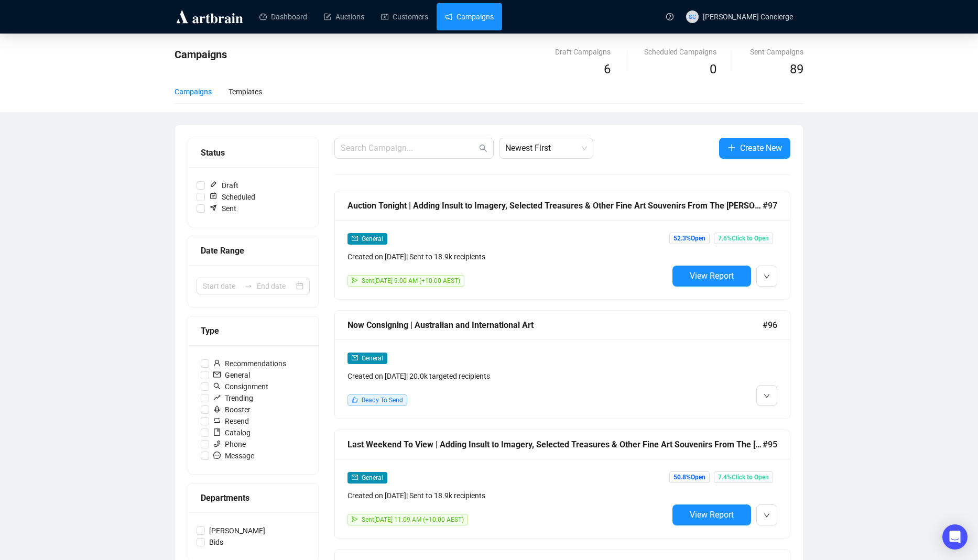 This screenshot has height=560, width=978. I want to click on span: retweet, so click(217, 420).